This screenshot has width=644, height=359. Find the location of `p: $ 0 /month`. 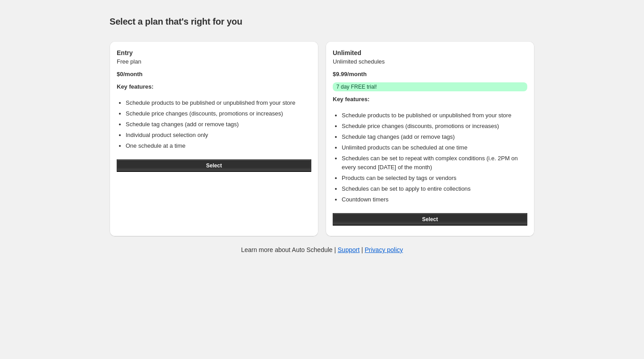

p: $ 0 /month is located at coordinates (214, 75).